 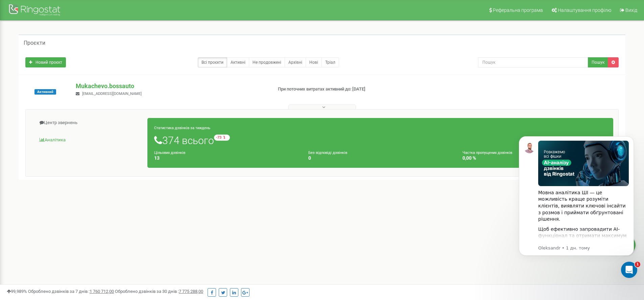 What do you see at coordinates (34, 43) in the screenshot?
I see `h5: Проєкти` at bounding box center [34, 43].